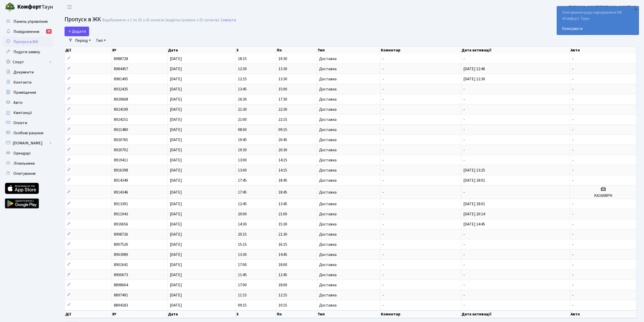 The width and height of the screenshot is (644, 322). Describe the element at coordinates (283, 275) in the screenshot. I see `span: 12:45` at that location.